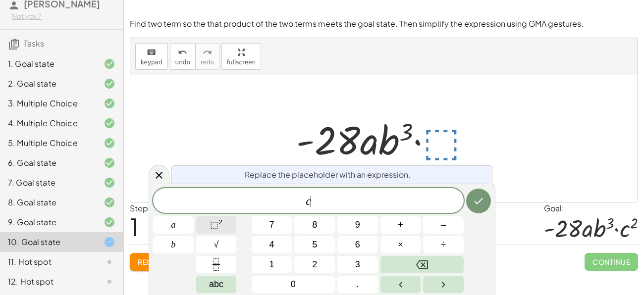 The height and width of the screenshot is (295, 644). I want to click on button: fullscreen, so click(241, 57).